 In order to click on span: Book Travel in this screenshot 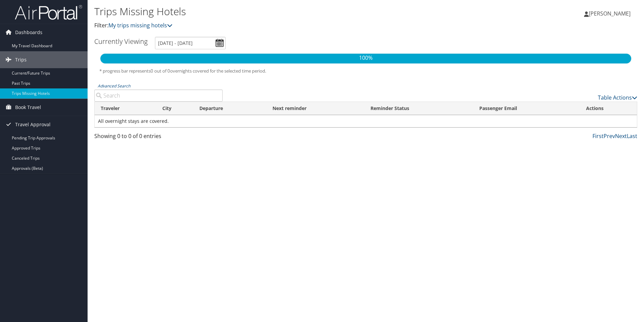, I will do `click(28, 108)`.